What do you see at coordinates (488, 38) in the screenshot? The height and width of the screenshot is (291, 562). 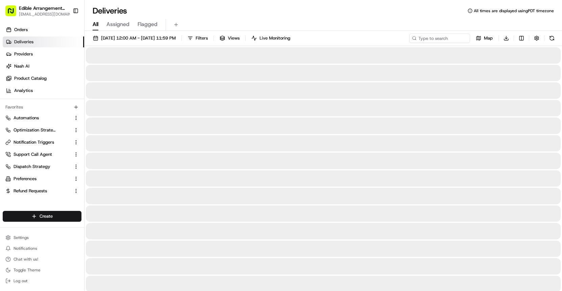 I see `span: Map` at bounding box center [488, 38].